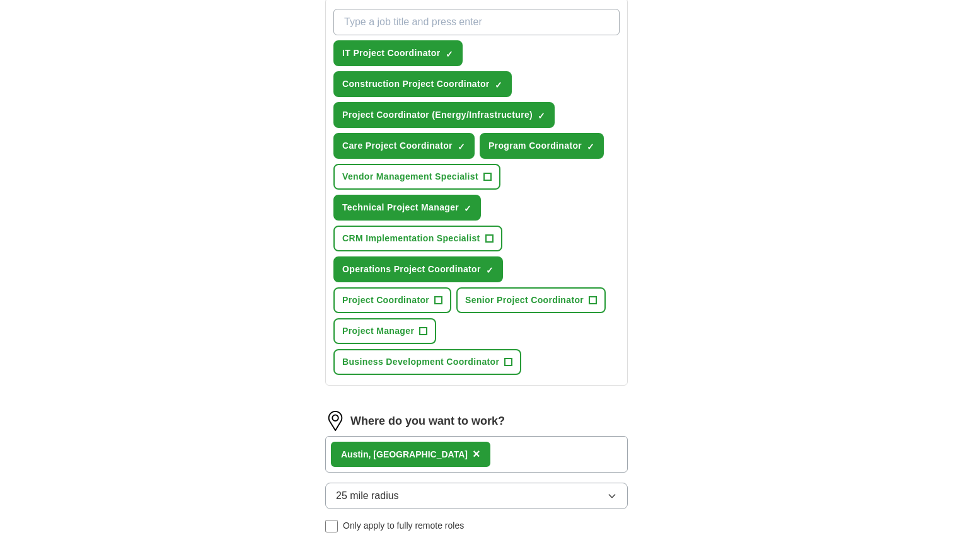 The image size is (953, 540). I want to click on button: 25 mile radius, so click(476, 496).